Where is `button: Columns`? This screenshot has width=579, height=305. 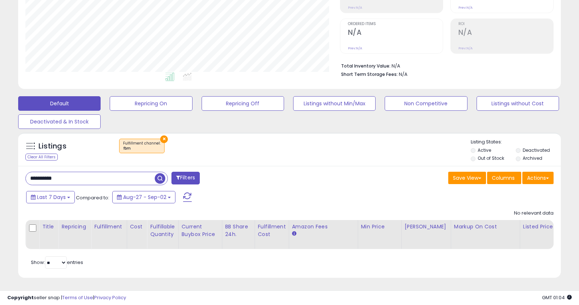 button: Columns is located at coordinates (504, 178).